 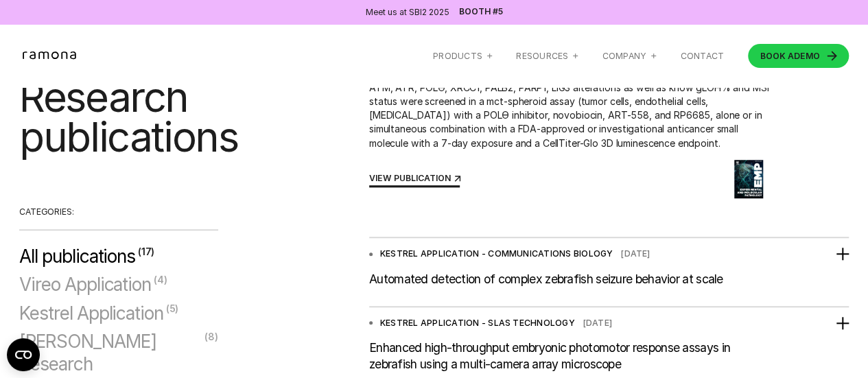 I want to click on div: DEMO, so click(x=790, y=56).